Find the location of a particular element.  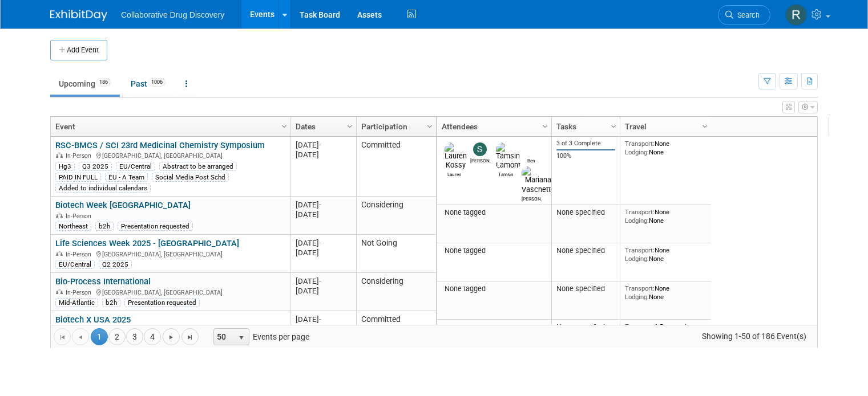

a: Go to the previous page is located at coordinates (81, 337).